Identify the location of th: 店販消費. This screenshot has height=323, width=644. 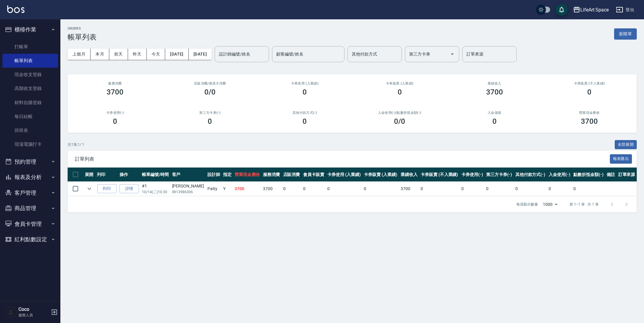
(292, 174).